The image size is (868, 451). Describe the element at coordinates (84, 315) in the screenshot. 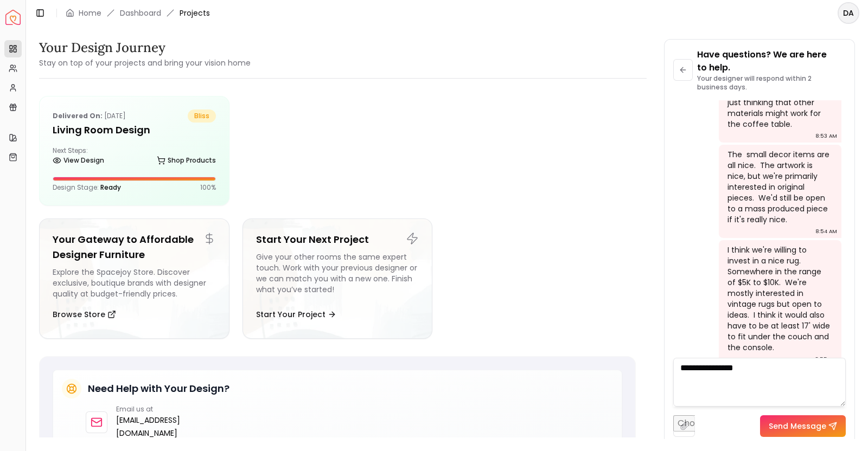

I see `button: Browse Store` at that location.